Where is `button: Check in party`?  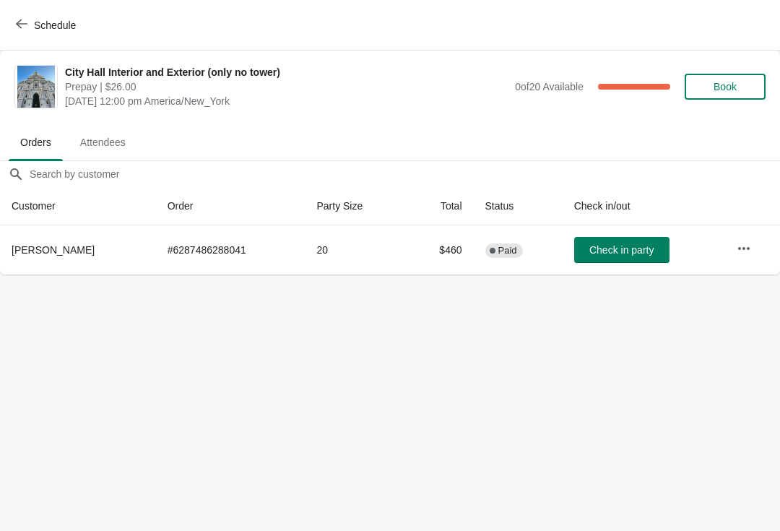 button: Check in party is located at coordinates (622, 250).